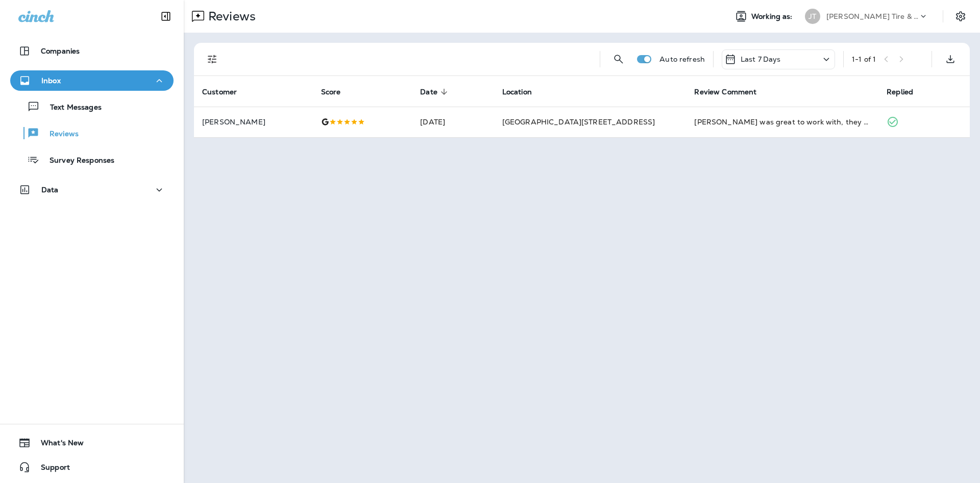 The image size is (980, 483). What do you see at coordinates (864, 59) in the screenshot?
I see `div: 1 - 1 of 1` at bounding box center [864, 59].